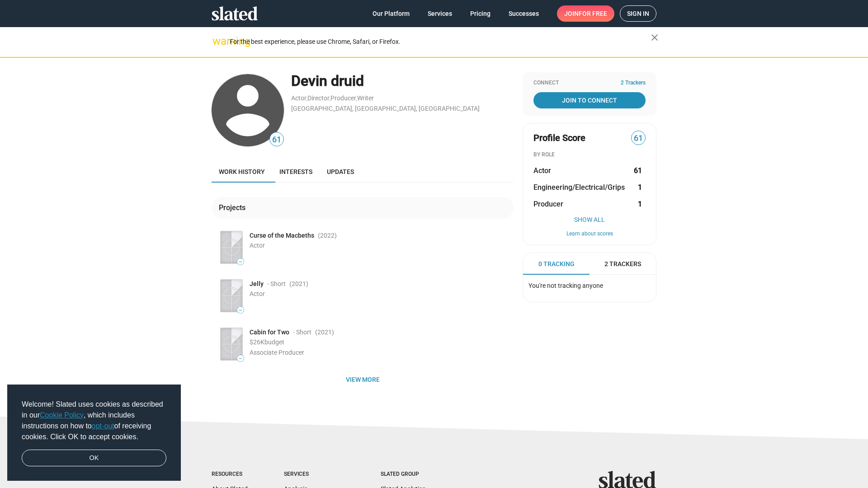  Describe the element at coordinates (585, 14) in the screenshot. I see `a: Joinfor free` at that location.